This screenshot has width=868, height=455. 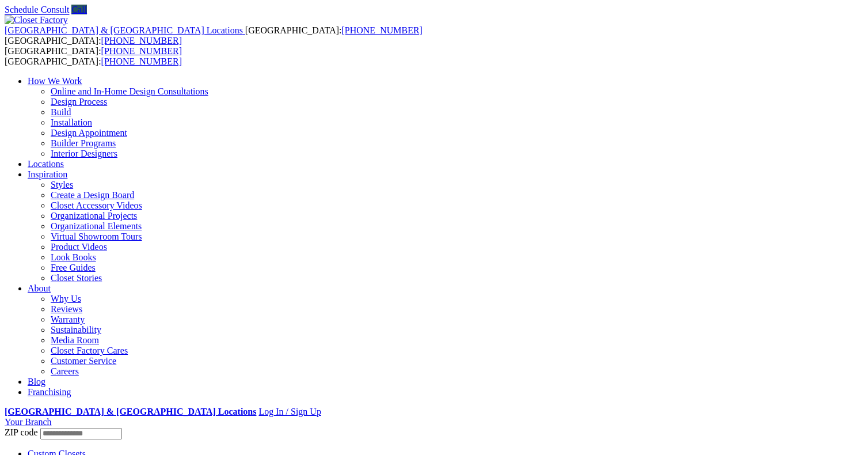 I want to click on a: Sustainability, so click(x=76, y=329).